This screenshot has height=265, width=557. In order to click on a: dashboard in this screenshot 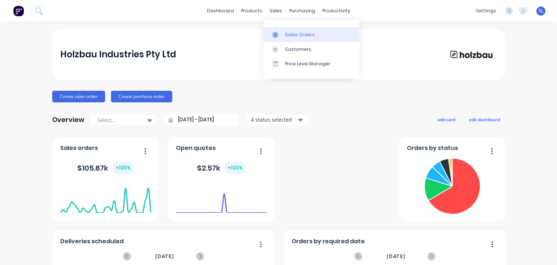, I will do `click(221, 11)`.